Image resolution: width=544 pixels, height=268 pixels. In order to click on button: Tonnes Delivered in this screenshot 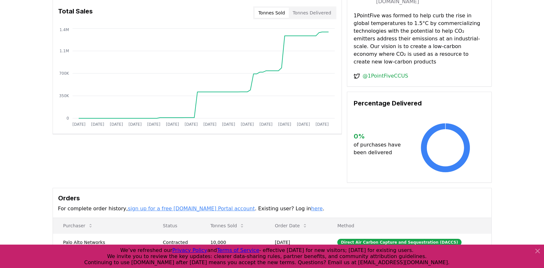, I will do `click(312, 13)`.